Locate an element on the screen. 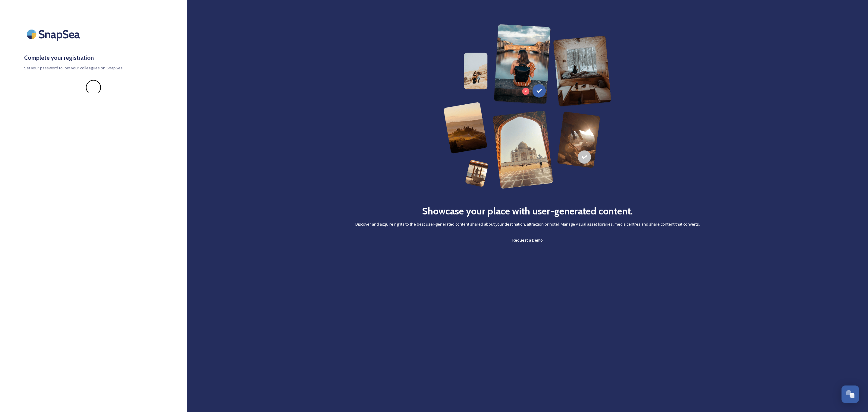 This screenshot has width=868, height=412. img: SnapSea Logo is located at coordinates (54, 34).